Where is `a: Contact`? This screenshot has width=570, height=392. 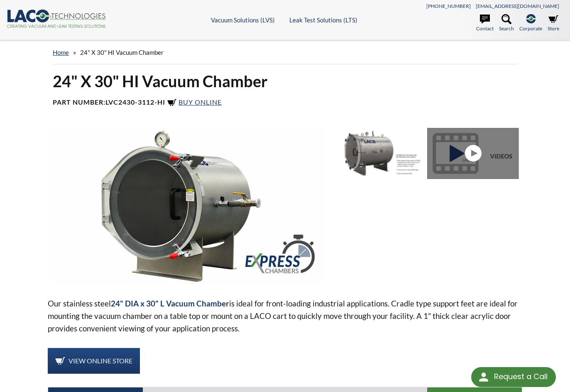 a: Contact is located at coordinates (485, 23).